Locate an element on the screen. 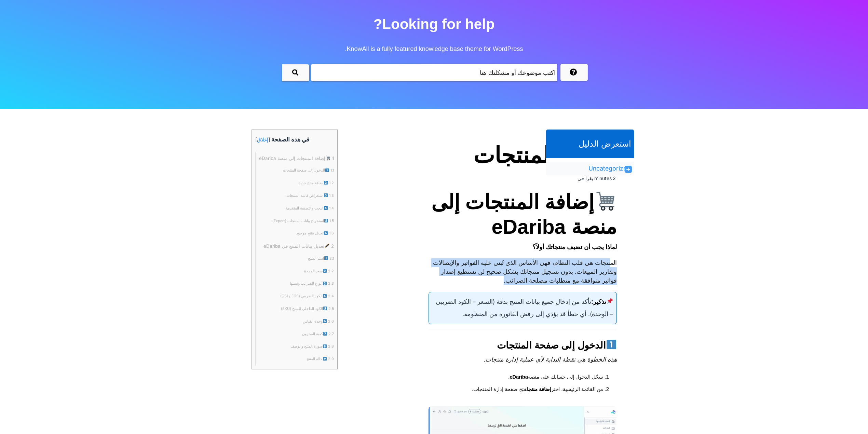  span: 2.5 is located at coordinates (331, 309).